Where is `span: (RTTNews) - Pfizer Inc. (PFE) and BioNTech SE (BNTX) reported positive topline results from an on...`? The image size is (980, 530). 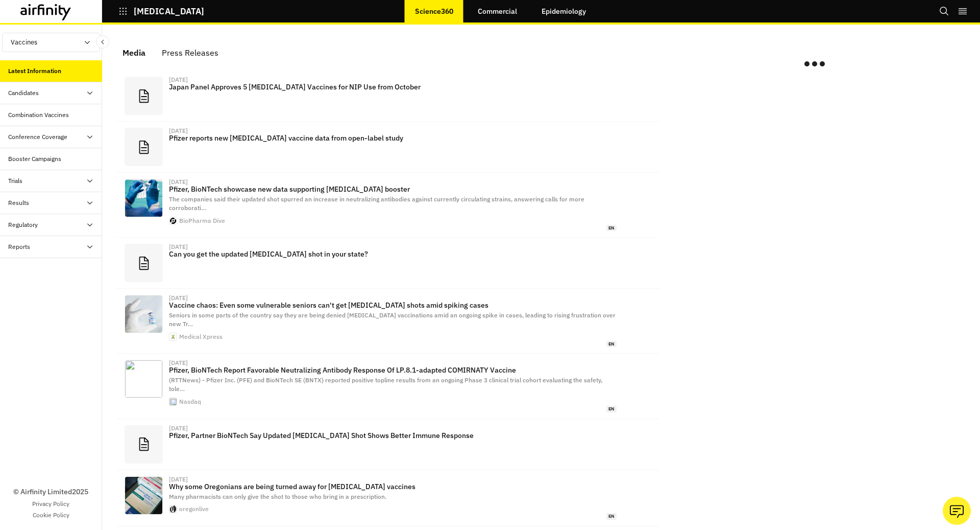 span: (RTTNews) - Pfizer Inc. (PFE) and BioNTech SE (BNTX) reported positive topline results from an on... is located at coordinates (386, 384).